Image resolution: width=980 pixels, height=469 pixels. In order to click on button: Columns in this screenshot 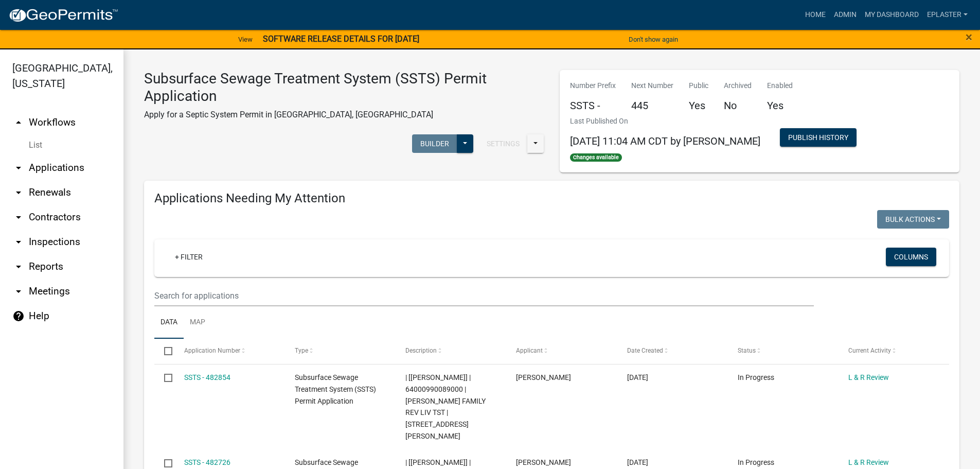, I will do `click(911, 256)`.